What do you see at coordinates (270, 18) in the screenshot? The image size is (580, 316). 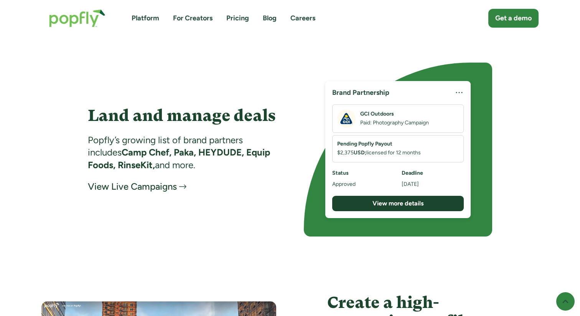 I see `a: Blog` at bounding box center [270, 18].